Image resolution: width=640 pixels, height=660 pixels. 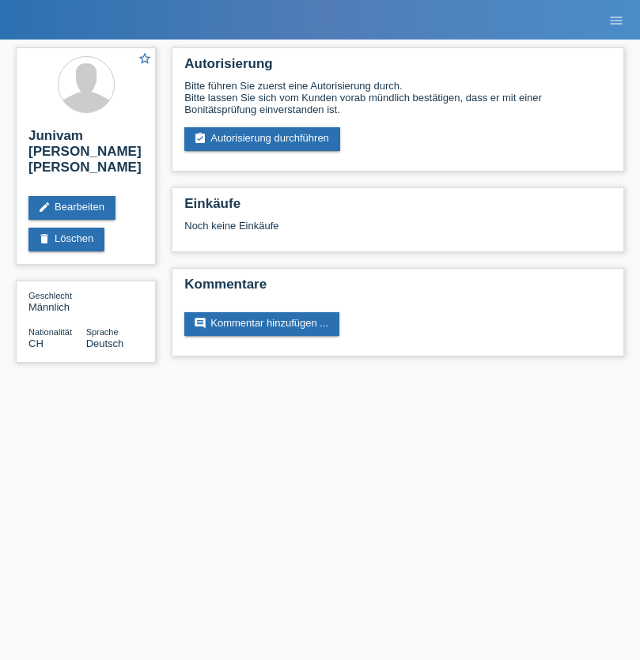 I want to click on i: delete, so click(x=44, y=239).